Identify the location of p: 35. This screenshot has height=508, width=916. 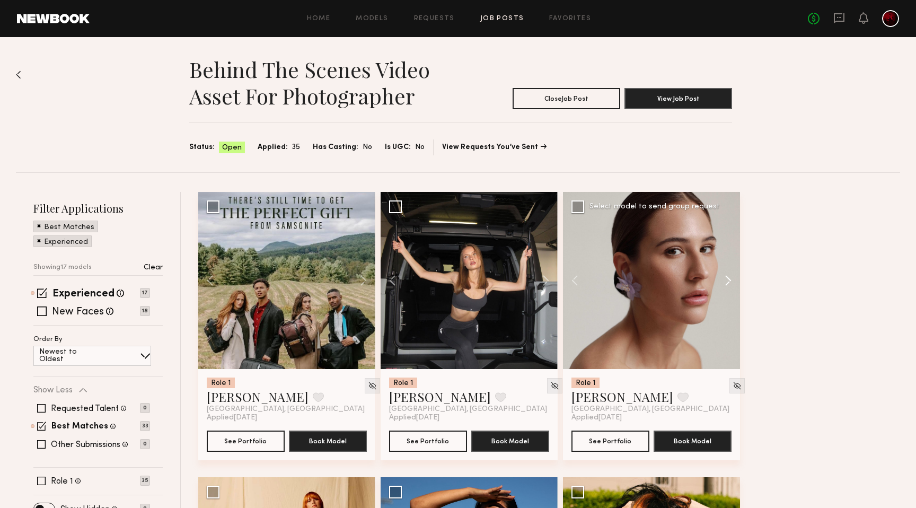
(145, 480).